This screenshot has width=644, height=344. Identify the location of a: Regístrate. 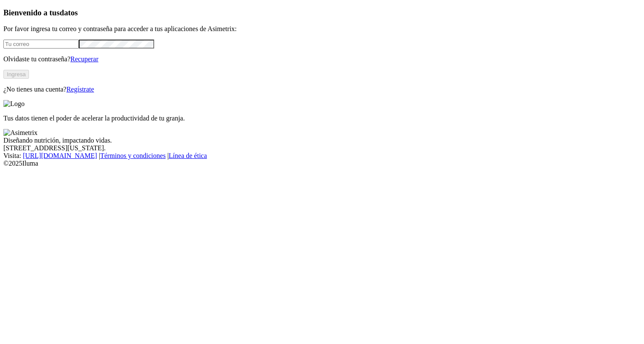
(80, 89).